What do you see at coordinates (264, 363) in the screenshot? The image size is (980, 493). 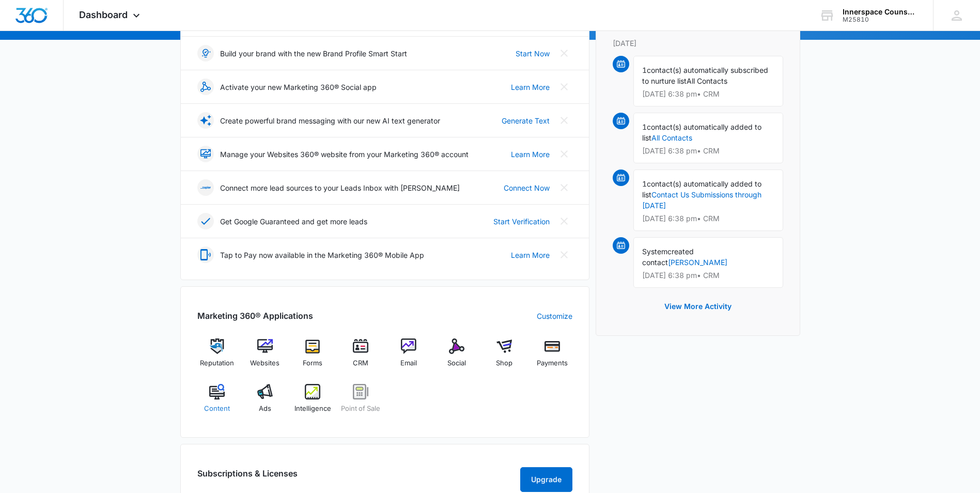 I see `span: Websites` at bounding box center [264, 363].